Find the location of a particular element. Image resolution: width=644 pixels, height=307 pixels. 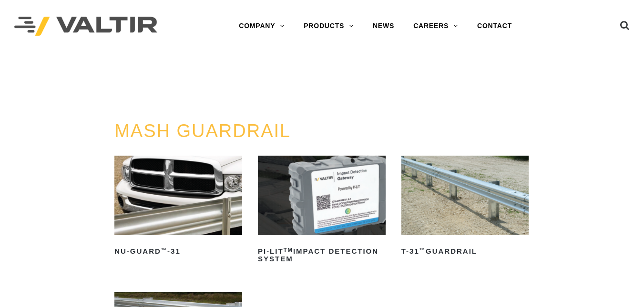

sup: TM is located at coordinates (288, 250).